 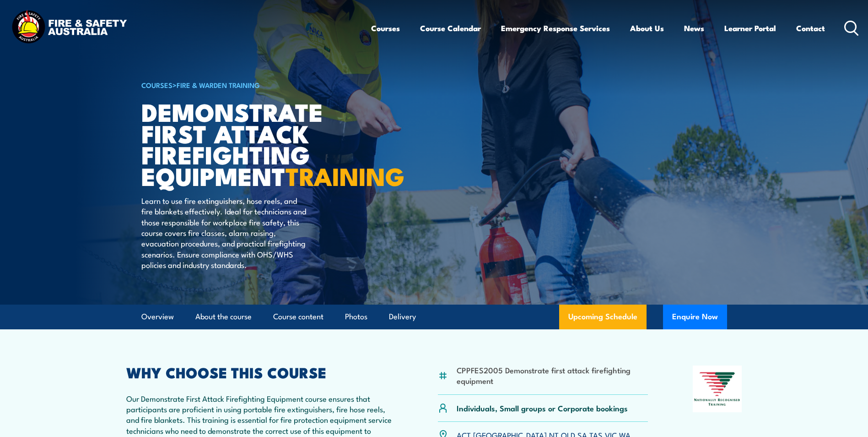 What do you see at coordinates (647, 28) in the screenshot?
I see `a: About Us` at bounding box center [647, 28].